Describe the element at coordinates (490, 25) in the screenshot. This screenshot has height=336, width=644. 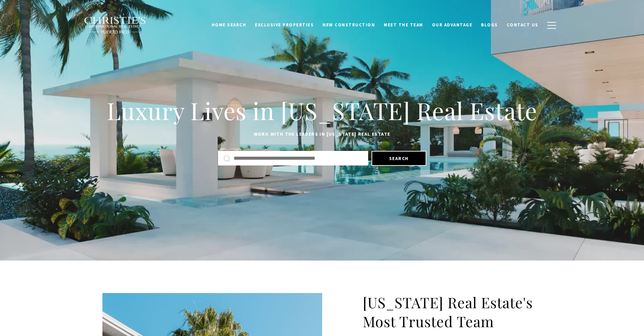
I see `a: Blogs` at that location.